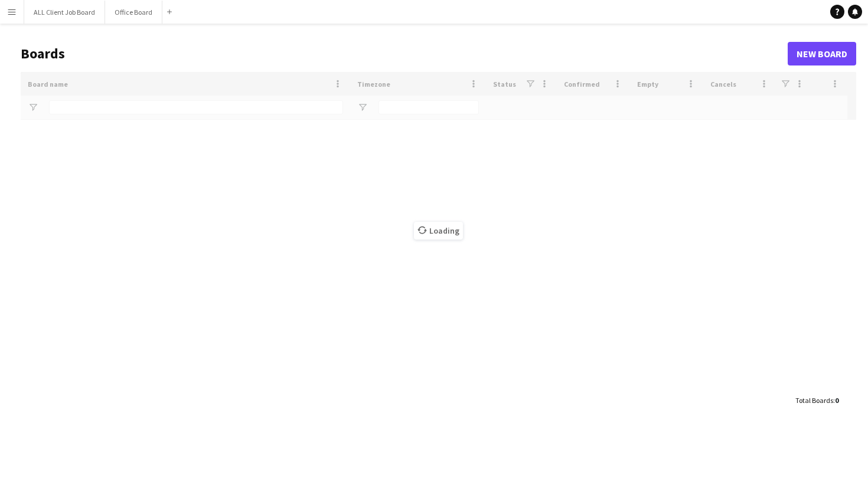 This screenshot has height=495, width=868. I want to click on span: 0, so click(837, 400).